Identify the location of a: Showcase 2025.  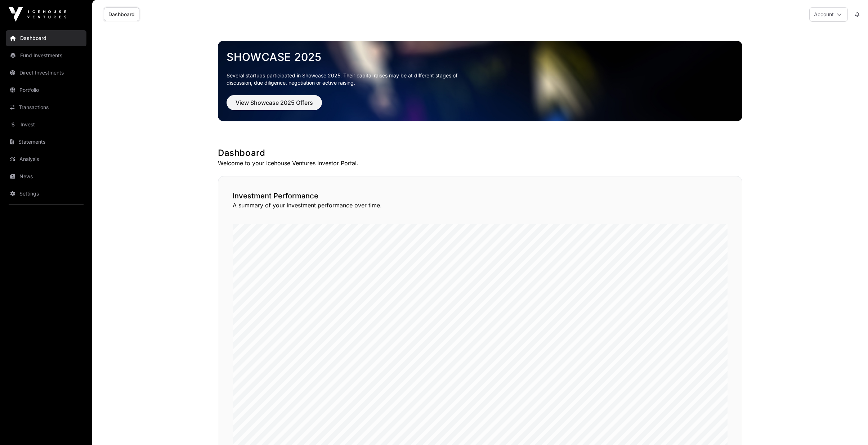
(480, 57).